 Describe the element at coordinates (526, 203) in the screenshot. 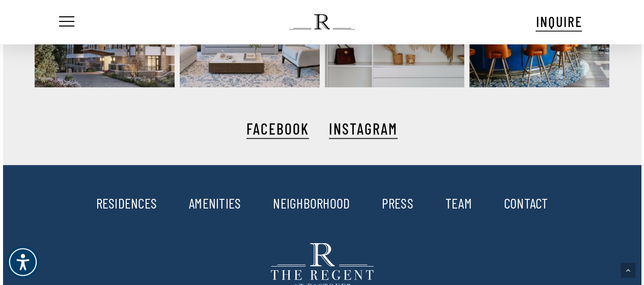

I see `a: CONTACT` at that location.